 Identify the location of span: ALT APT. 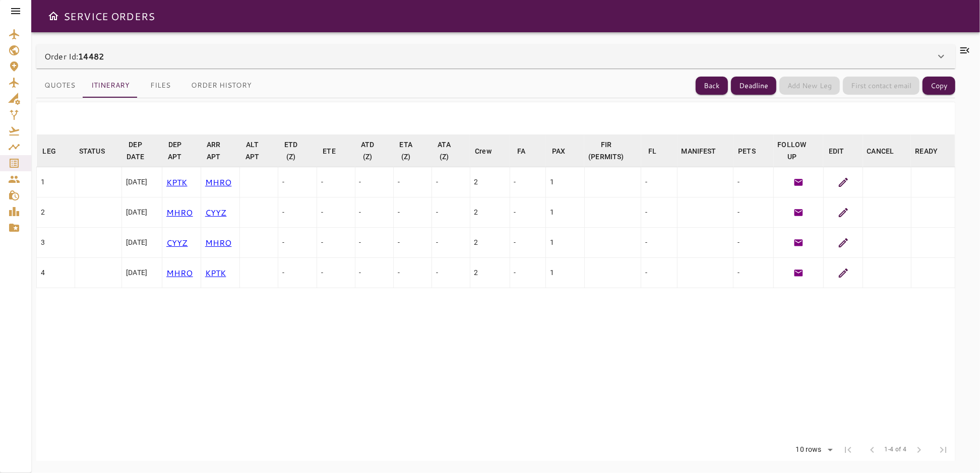
(259, 150).